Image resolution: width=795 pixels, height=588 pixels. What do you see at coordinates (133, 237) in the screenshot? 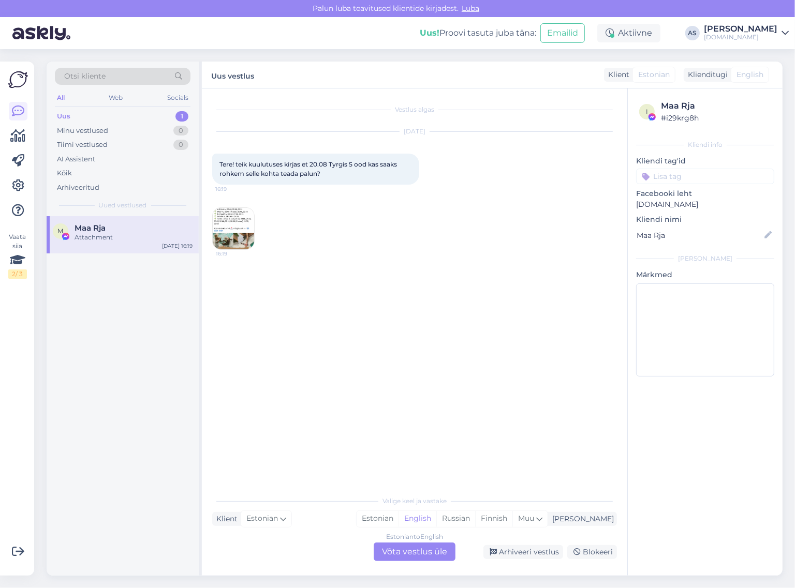
I see `div: Attachment` at bounding box center [133, 237].